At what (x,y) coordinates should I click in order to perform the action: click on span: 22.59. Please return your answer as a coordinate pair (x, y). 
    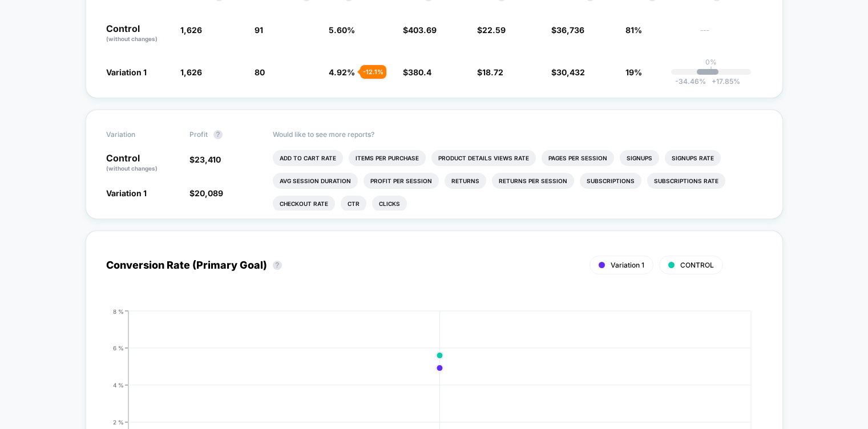
    Looking at the image, I should click on (494, 30).